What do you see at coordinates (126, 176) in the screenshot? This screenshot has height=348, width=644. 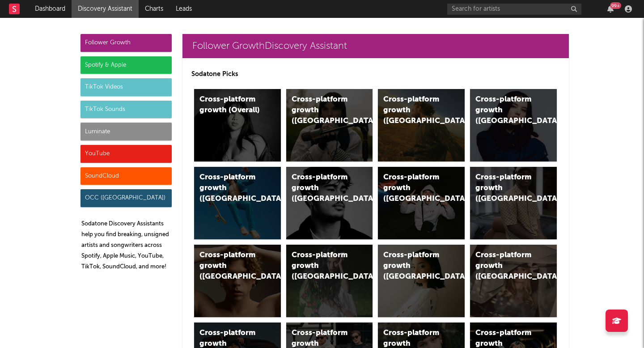 I see `div: SoundCloud` at bounding box center [126, 176].